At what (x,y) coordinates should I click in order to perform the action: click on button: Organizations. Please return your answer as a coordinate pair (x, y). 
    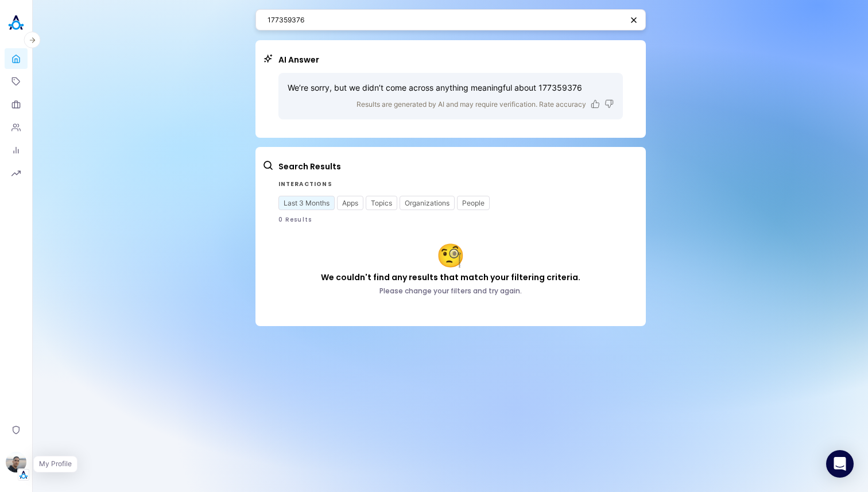
    Looking at the image, I should click on (427, 202).